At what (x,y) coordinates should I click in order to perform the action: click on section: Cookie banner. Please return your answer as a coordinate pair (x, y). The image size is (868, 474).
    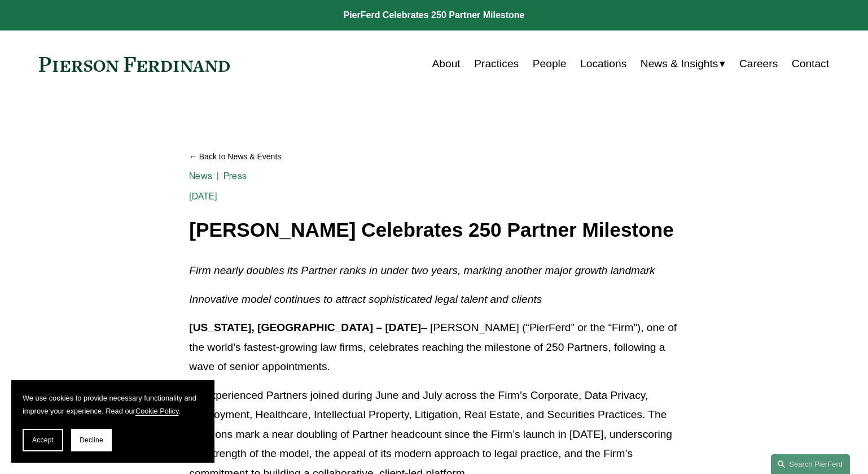
    Looking at the image, I should click on (113, 421).